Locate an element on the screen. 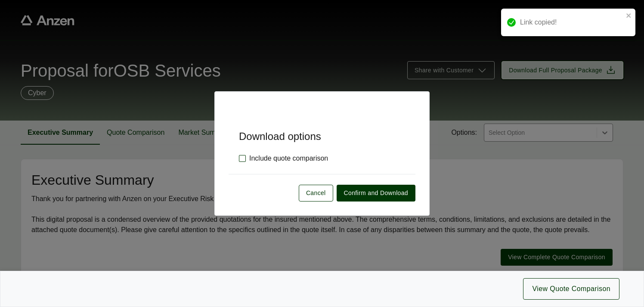  div: Link copied! is located at coordinates (572, 22).